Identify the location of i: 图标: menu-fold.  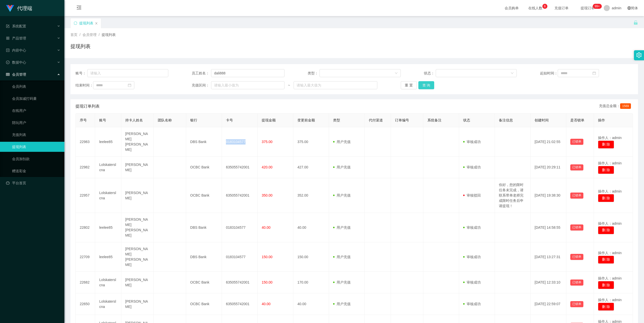
(79, 8).